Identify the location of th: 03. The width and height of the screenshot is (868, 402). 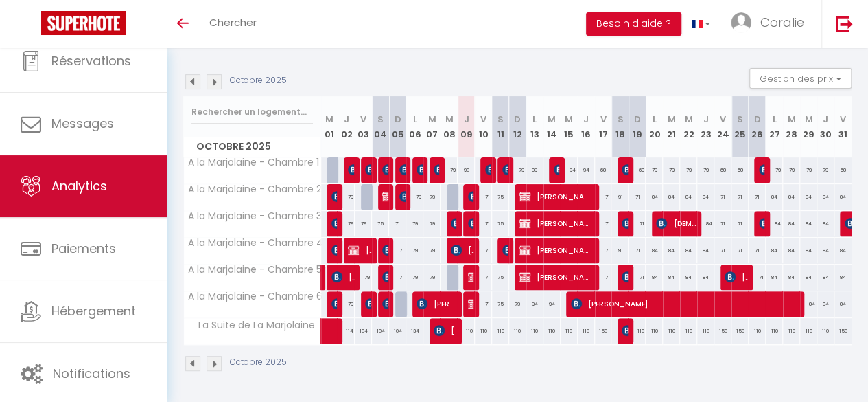
(363, 127).